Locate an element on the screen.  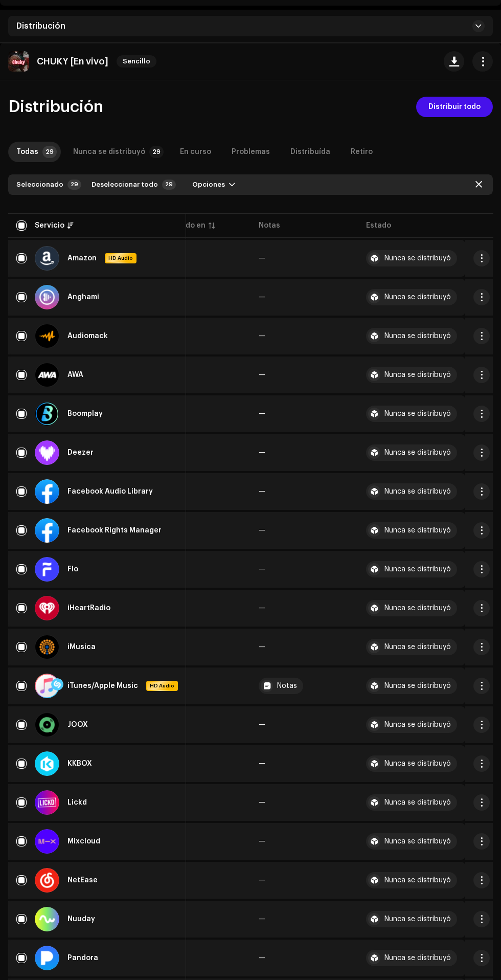
span: Sencillo is located at coordinates (137, 61).